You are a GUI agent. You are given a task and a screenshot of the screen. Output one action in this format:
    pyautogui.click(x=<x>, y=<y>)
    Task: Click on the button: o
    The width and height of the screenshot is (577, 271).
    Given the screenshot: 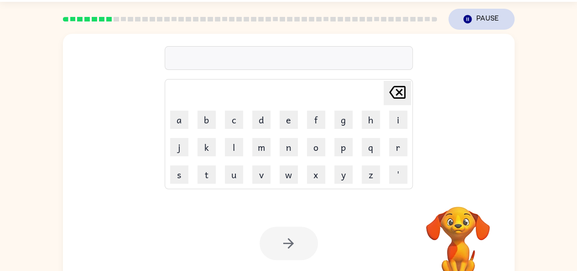 What is the action you would take?
    pyautogui.click(x=316, y=147)
    